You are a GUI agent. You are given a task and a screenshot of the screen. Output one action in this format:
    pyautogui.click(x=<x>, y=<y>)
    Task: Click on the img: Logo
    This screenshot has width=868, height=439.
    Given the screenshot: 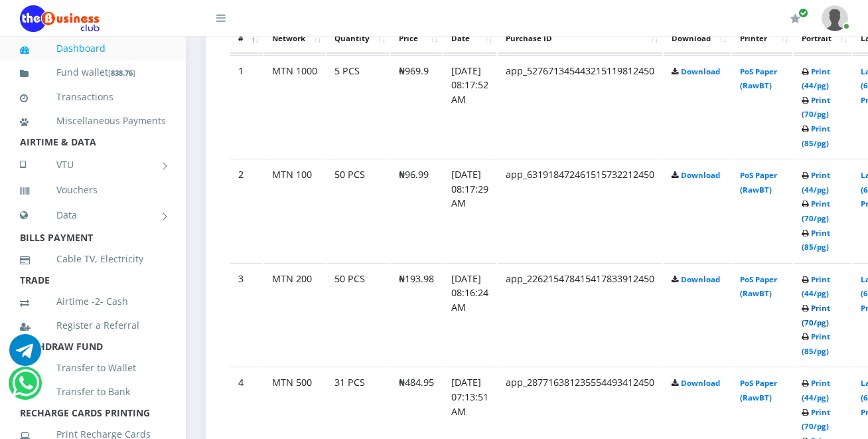 What is the action you would take?
    pyautogui.click(x=60, y=19)
    